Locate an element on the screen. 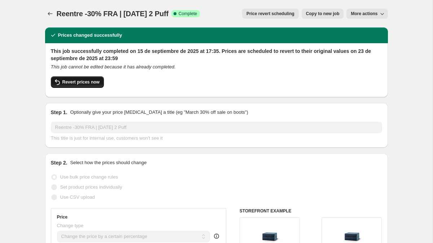 This screenshot has width=433, height=243. button: More actions is located at coordinates (367, 14).